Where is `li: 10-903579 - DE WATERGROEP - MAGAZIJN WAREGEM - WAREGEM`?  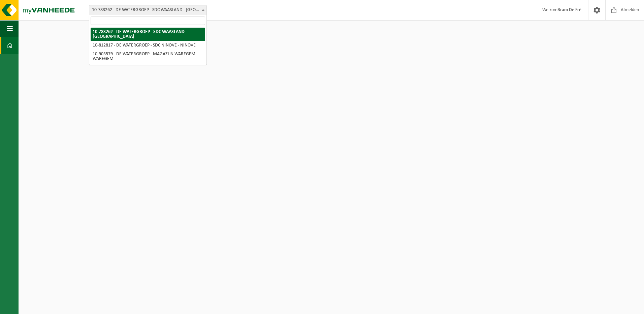
li: 10-903579 - DE WATERGROEP - MAGAZIJN WAREGEM - WAREGEM is located at coordinates (148, 57).